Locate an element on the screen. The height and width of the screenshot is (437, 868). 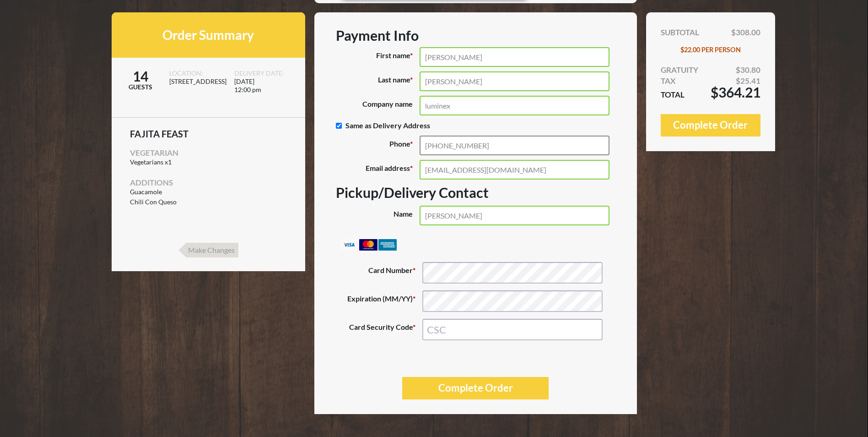
span: Additions is located at coordinates (152, 182).